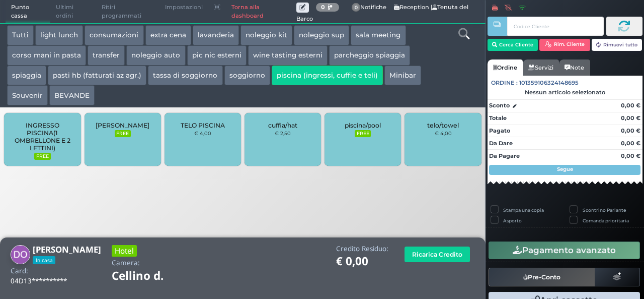 Image resolution: width=644 pixels, height=299 pixels. I want to click on button: sala meeting, so click(378, 35).